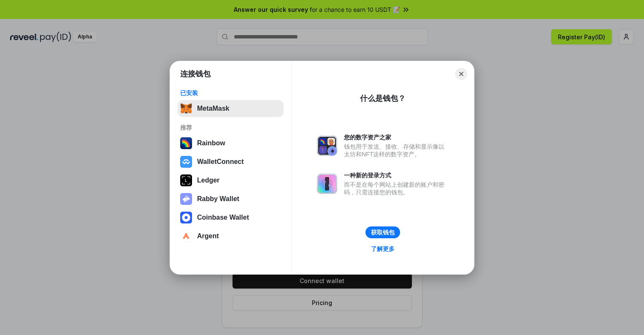 The image size is (644, 335). Describe the element at coordinates (231, 181) in the screenshot. I see `button: Ledger` at that location.